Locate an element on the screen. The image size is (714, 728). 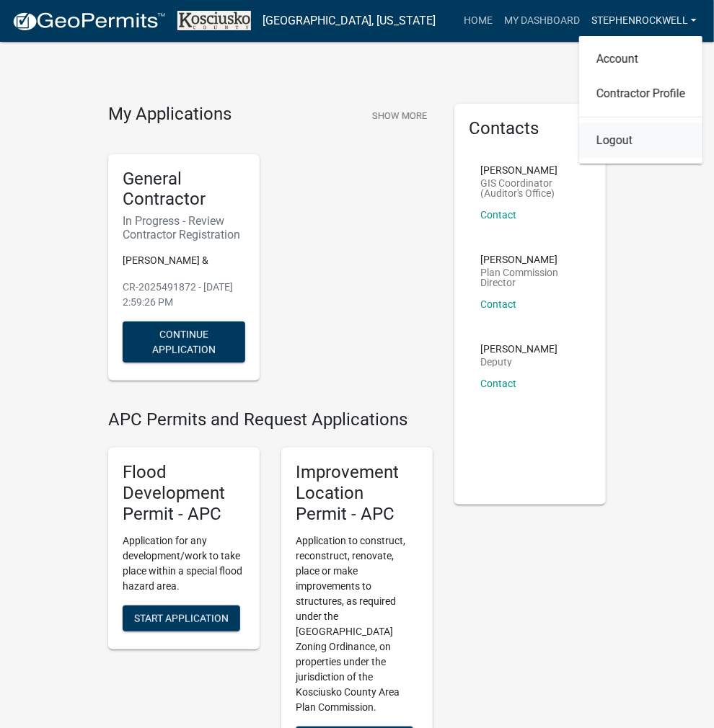
button: Start Application is located at coordinates (181, 619).